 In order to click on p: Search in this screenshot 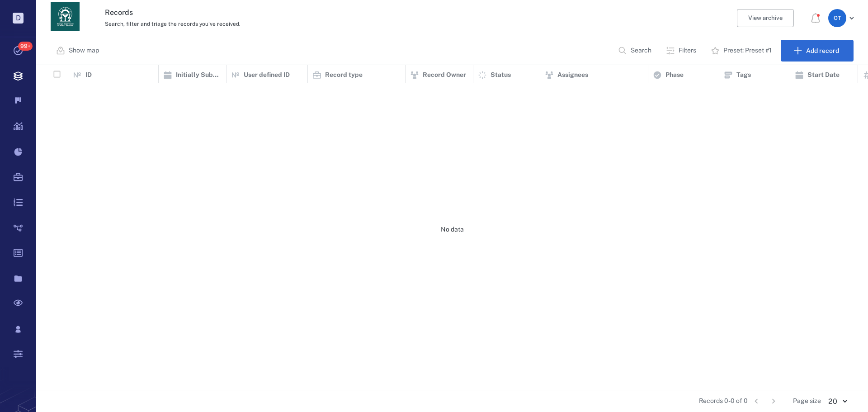, I will do `click(641, 51)`.